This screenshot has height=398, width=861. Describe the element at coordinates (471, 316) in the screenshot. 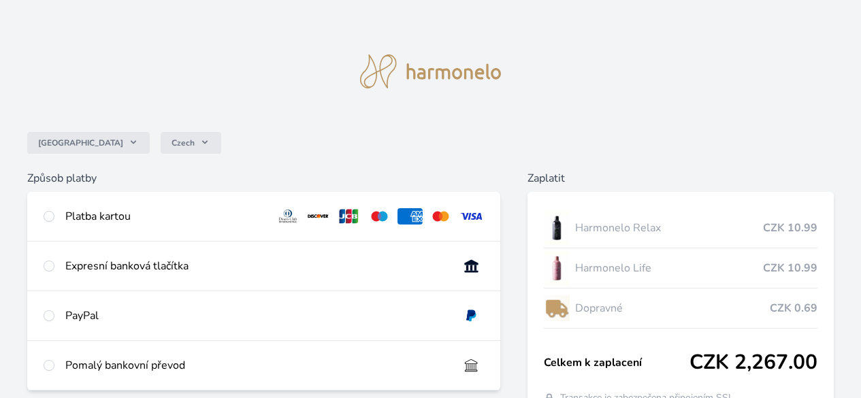

I see `img: paypal.svg` at that location.